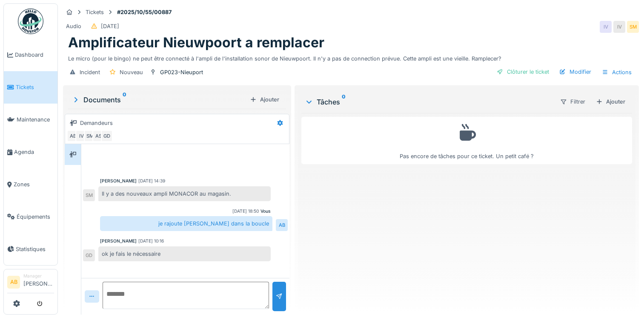 The width and height of the screenshot is (644, 318). What do you see at coordinates (185, 193) in the screenshot?
I see `div: Il y a des nouveaux ampli MONACOR au magasin.` at bounding box center [185, 193].